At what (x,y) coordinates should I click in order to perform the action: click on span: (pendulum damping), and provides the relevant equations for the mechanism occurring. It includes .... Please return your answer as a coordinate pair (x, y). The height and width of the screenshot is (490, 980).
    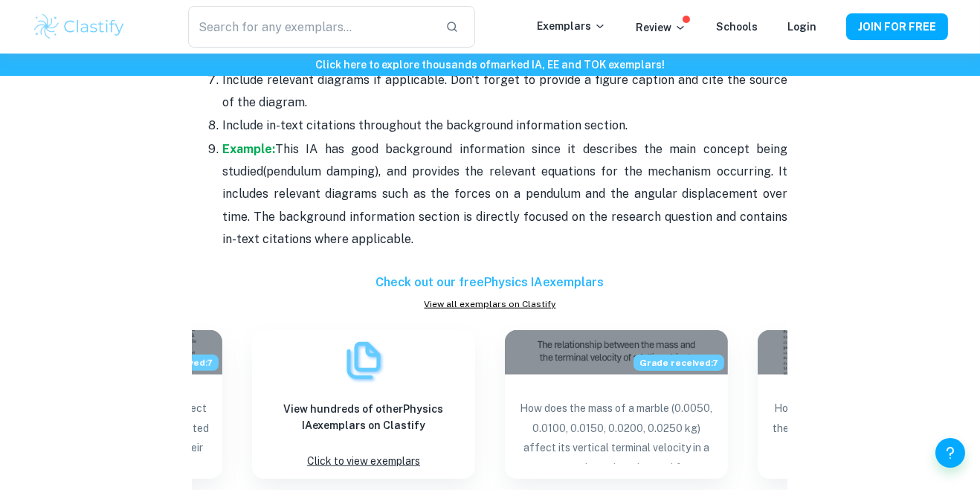
    Looking at the image, I should click on (505, 206).